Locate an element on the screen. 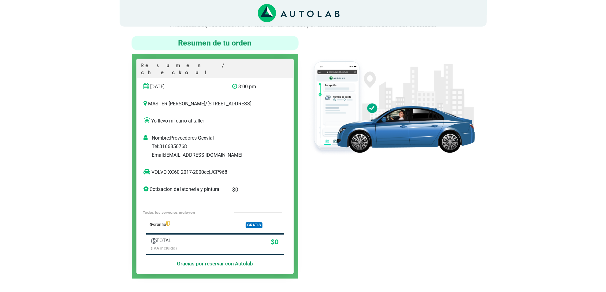 This screenshot has width=606, height=292. a: Link al sitio de autolab is located at coordinates (299, 13).